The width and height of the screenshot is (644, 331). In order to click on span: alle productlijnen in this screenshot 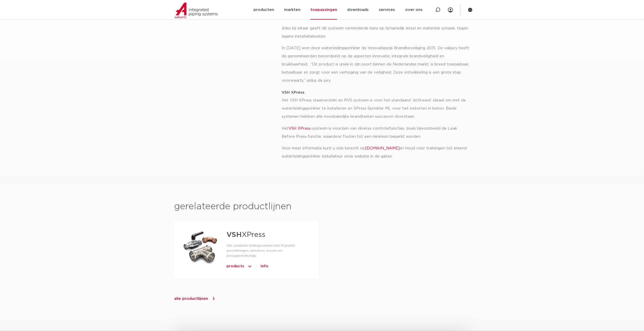, I will do `click(191, 298)`.